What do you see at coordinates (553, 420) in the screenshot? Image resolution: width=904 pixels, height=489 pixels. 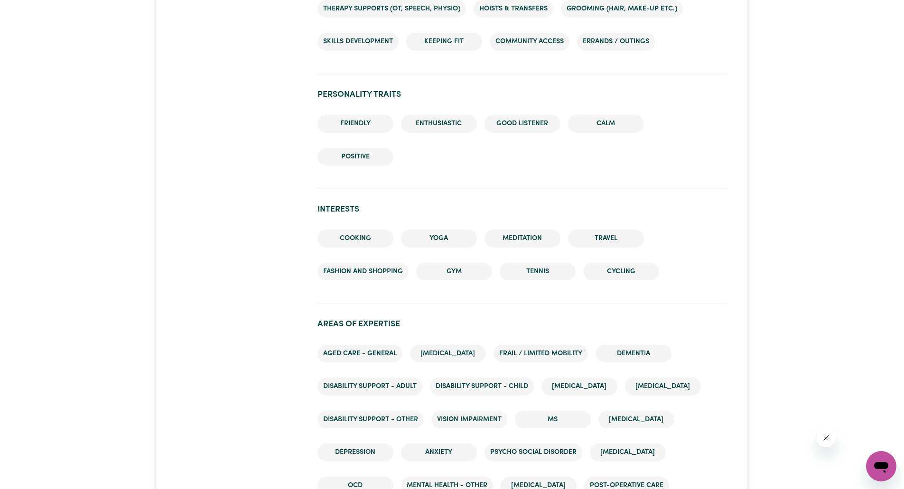 I see `li: MS` at bounding box center [553, 420].